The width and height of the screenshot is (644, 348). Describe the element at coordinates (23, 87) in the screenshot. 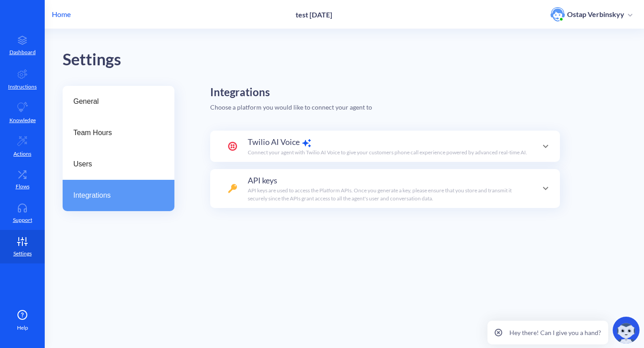

I see `p: Instructions` at that location.